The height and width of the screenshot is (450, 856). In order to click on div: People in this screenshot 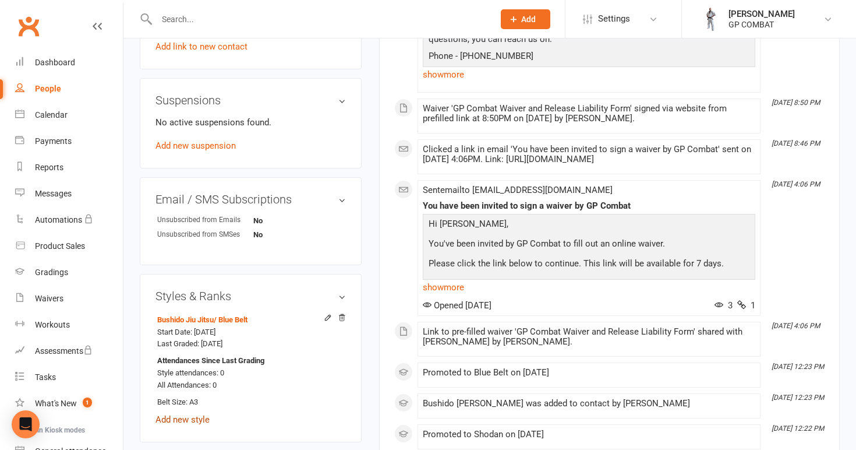, I will do `click(48, 89)`.